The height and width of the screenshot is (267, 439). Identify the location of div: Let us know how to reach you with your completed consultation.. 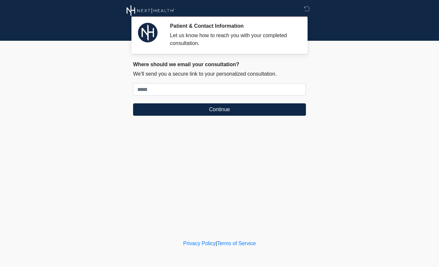
(233, 39).